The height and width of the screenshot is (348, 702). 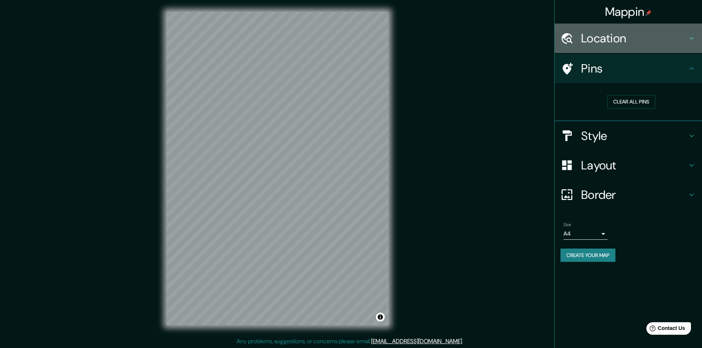 I want to click on div: Layout, so click(x=629, y=166).